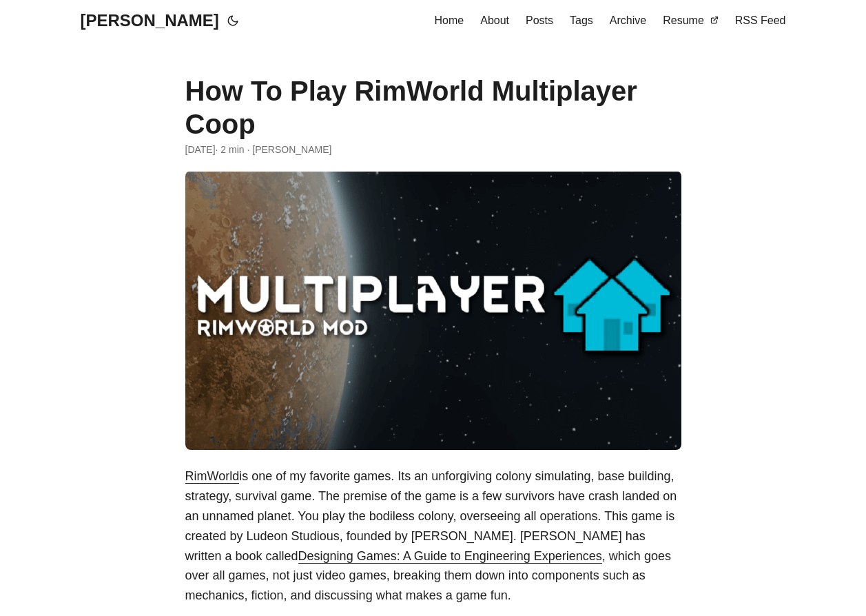  Describe the element at coordinates (494, 20) in the screenshot. I see `span: About` at that location.